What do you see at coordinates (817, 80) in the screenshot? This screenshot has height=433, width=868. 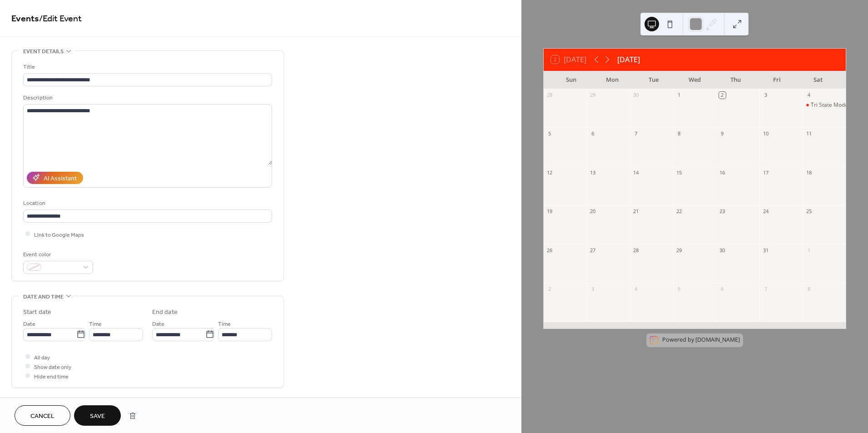 I see `div: Sat` at bounding box center [817, 80].